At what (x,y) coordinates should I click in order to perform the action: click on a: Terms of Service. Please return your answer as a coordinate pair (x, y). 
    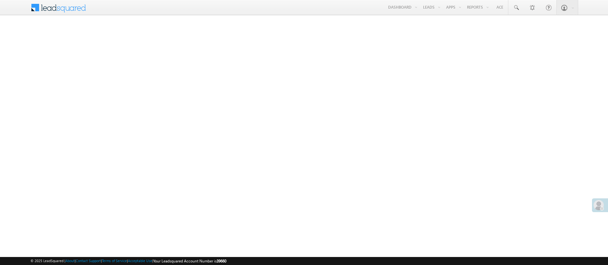
    Looking at the image, I should click on (114, 261).